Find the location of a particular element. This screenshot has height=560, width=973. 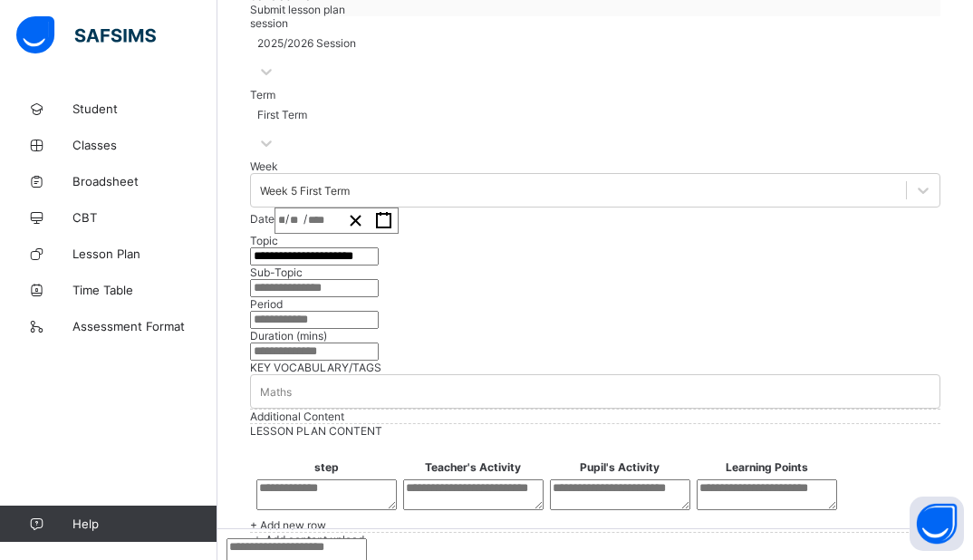

img: safsims is located at coordinates (86, 35).